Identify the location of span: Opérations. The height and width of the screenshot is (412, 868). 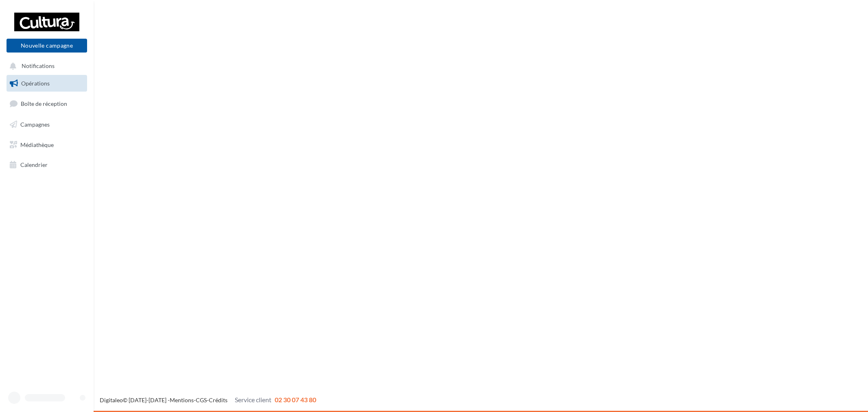
(35, 83).